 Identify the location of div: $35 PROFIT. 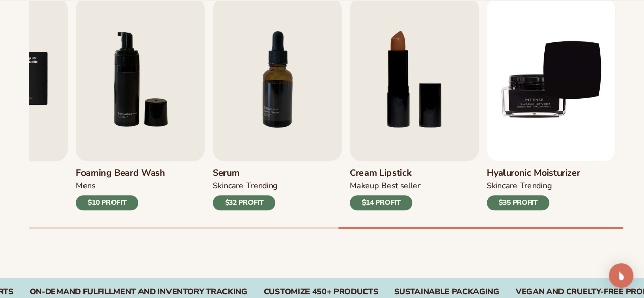
(518, 203).